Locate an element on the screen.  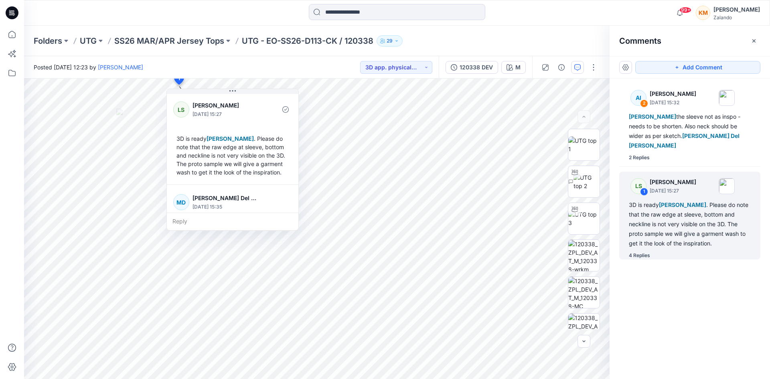
img: 120338_ZPL_DEV_AT_M_120338-patterns is located at coordinates (584, 329).